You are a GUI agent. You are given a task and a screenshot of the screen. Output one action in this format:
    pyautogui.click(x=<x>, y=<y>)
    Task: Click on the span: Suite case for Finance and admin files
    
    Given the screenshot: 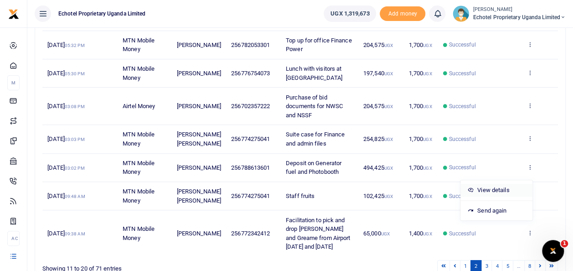 What is the action you would take?
    pyautogui.click(x=315, y=139)
    